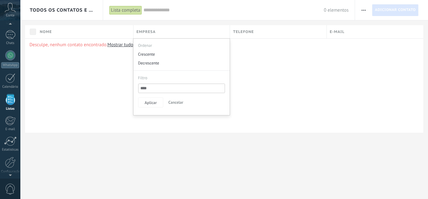 This screenshot has height=199, width=428. What do you see at coordinates (151, 103) in the screenshot?
I see `span: Aplicar` at bounding box center [151, 103].